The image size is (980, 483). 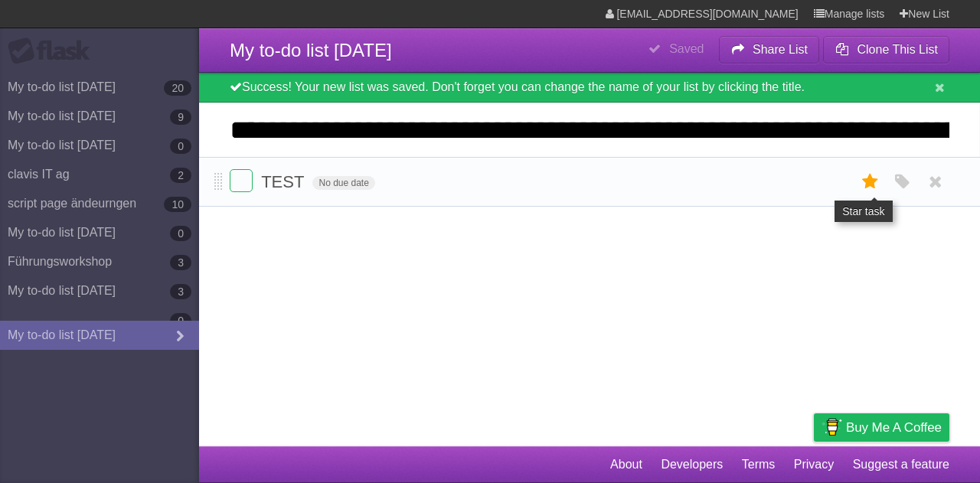 What do you see at coordinates (590, 87) in the screenshot?
I see `div: Success! Your new list was saved. Don't forget you can change the name of your list by clicking t...` at bounding box center [590, 87].